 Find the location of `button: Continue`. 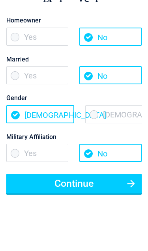

button: Continue is located at coordinates (74, 184).